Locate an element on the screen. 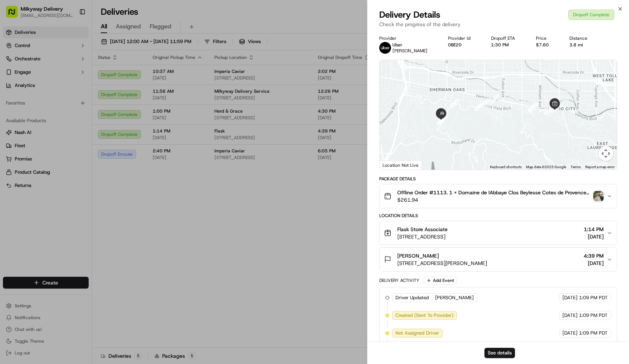  div: Location Not Live is located at coordinates (400, 165).